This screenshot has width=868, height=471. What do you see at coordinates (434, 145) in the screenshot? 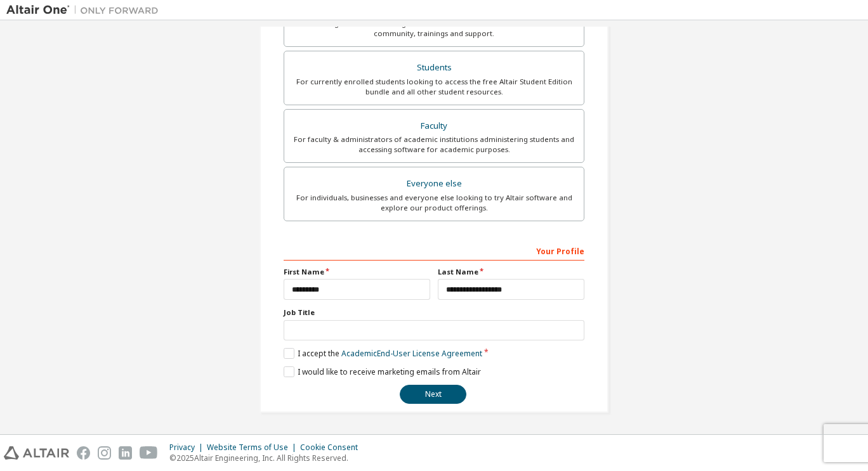
I see `div: For faculty & administrators of academic institutions administering students and accessing softwa...` at bounding box center [434, 145].